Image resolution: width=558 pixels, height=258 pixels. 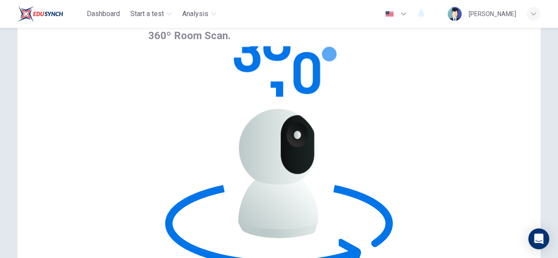 What do you see at coordinates (103, 14) in the screenshot?
I see `span: Dashboard` at bounding box center [103, 14].